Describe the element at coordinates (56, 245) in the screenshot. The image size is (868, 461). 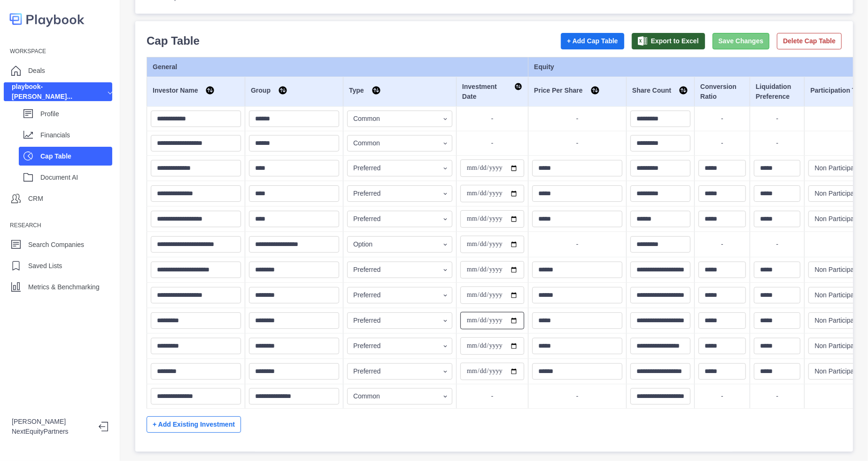
I see `p: Search Companies` at that location.